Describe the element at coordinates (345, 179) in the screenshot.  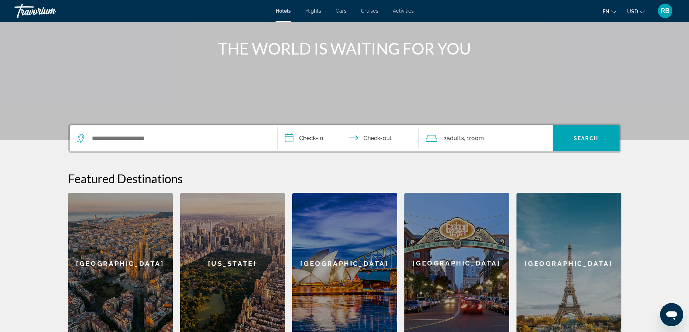
I see `h2: Featured Destinations` at that location.